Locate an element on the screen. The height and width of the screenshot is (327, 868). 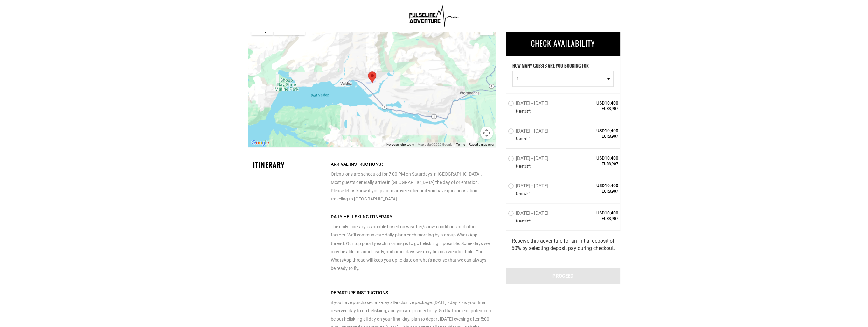
button: 1 is located at coordinates (563, 79).